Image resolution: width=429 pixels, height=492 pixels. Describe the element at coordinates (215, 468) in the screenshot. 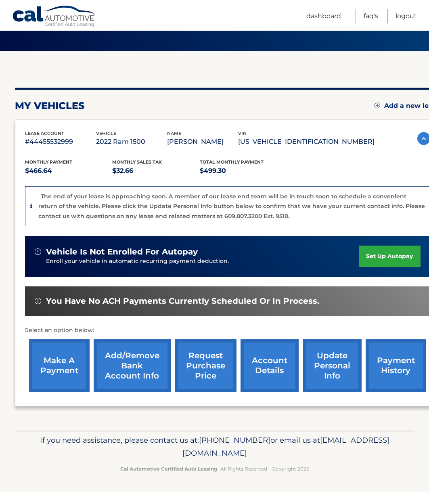

I see `p: - All Rights Reserved - Copyright 2025` at that location.